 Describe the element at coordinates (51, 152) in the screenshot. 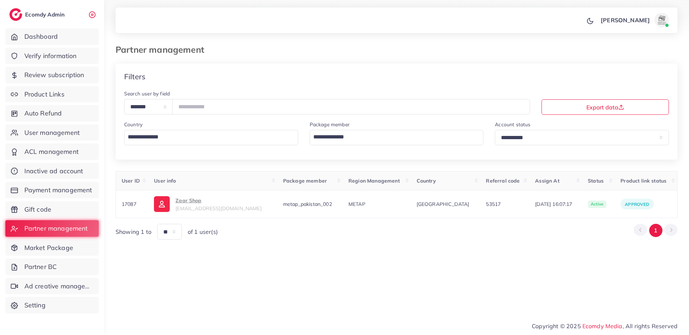

I see `span: ACL management` at that location.